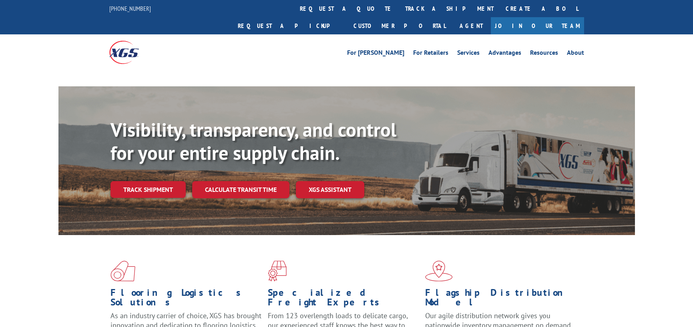 This screenshot has width=693, height=327. I want to click on a: Join Our Team, so click(537, 26).